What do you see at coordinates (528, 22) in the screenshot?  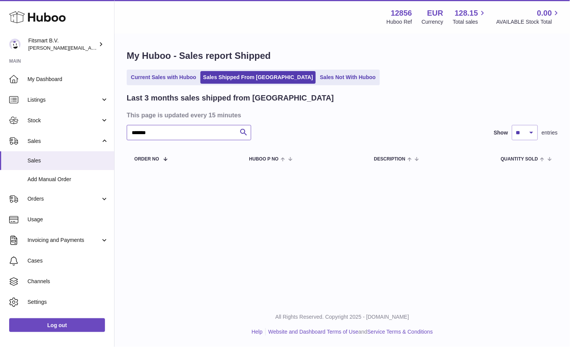 I see `span: AVAILABLE Stock Total` at bounding box center [528, 22].